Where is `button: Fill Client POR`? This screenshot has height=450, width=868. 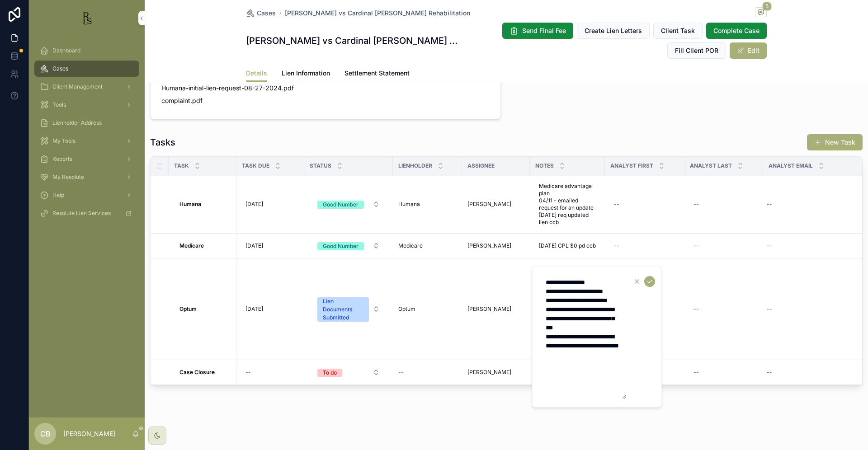
button: Fill Client POR is located at coordinates (696, 51).